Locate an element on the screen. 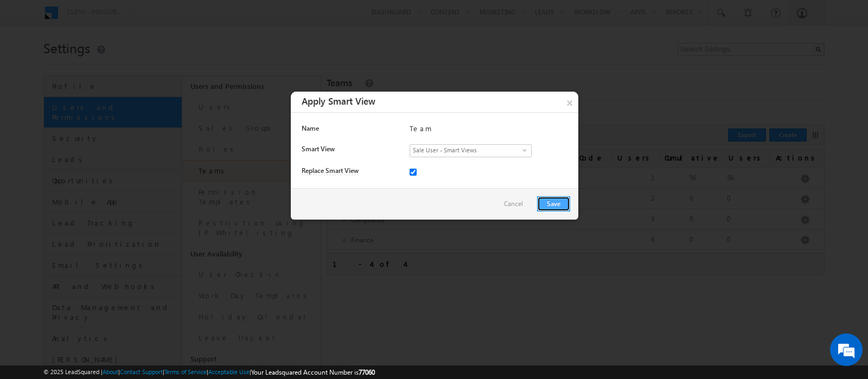 The height and width of the screenshot is (379, 868). a: About is located at coordinates (110, 372).